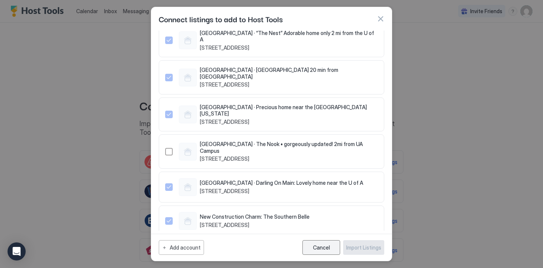  Describe the element at coordinates (271, 187) in the screenshot. I see `div: 838487313153687827` at that location.